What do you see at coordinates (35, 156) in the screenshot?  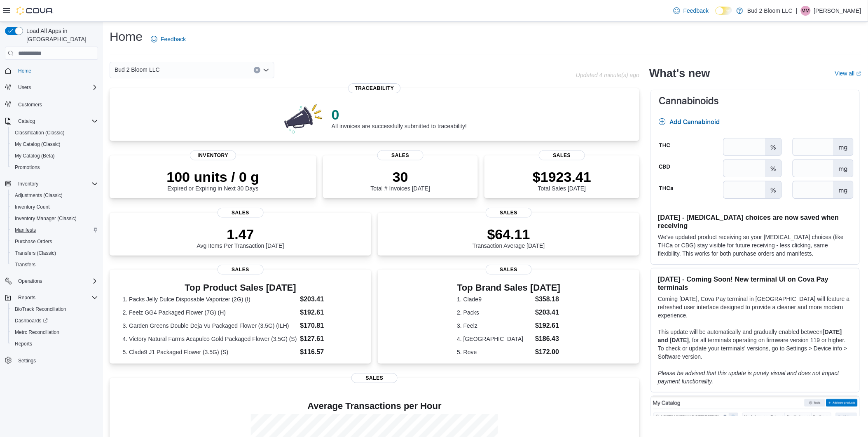 I see `a: My Catalog (Beta)` at bounding box center [35, 156].